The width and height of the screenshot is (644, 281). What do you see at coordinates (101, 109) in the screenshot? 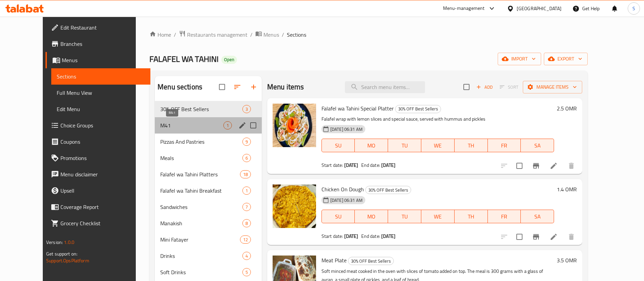
I see `span: Edit Menu` at bounding box center [101, 109].